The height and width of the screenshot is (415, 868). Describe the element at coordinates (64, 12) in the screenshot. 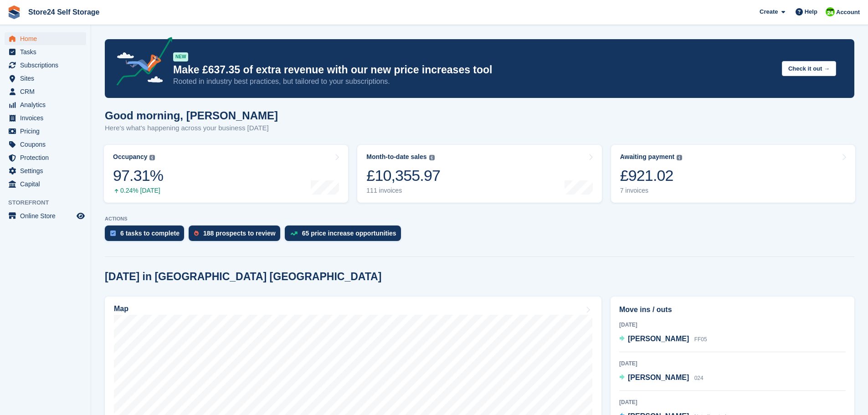

I see `a: Store24 Self Storage` at that location.